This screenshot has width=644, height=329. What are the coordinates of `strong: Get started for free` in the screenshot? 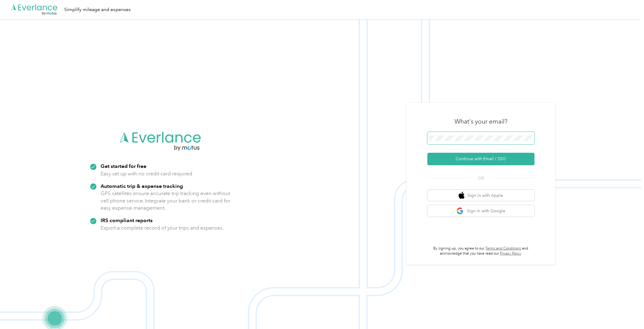 It's located at (123, 166).